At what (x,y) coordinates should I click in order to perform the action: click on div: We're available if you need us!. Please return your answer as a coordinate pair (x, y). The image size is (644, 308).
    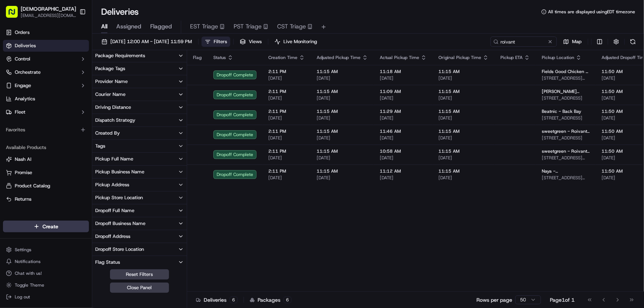
    Looking at the image, I should click on (59, 81).